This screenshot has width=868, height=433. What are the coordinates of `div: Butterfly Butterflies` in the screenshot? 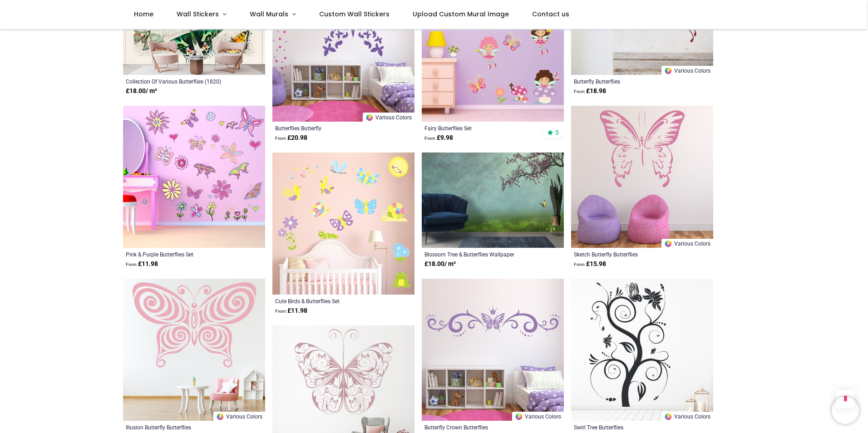 It's located at (628, 81).